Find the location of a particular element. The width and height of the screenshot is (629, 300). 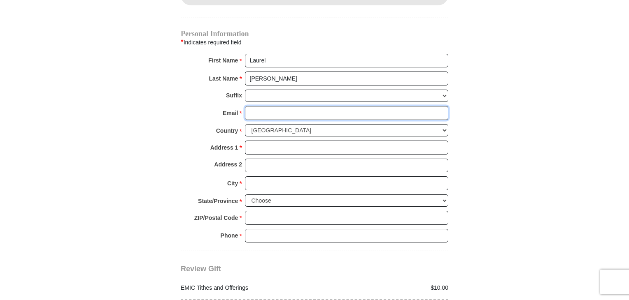

strong: Country is located at coordinates (227, 131).